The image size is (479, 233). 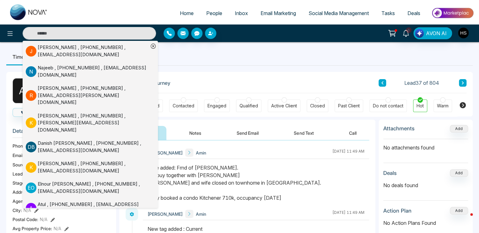 What do you see at coordinates (25, 91) in the screenshot?
I see `div: A D` at bounding box center [25, 91].